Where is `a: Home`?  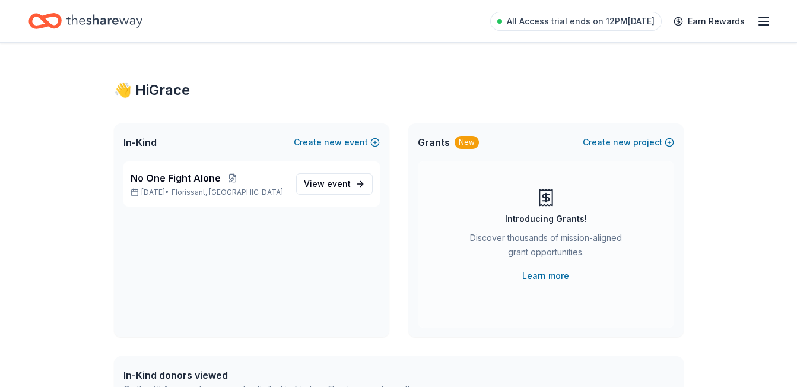
a: Home is located at coordinates (85, 21).